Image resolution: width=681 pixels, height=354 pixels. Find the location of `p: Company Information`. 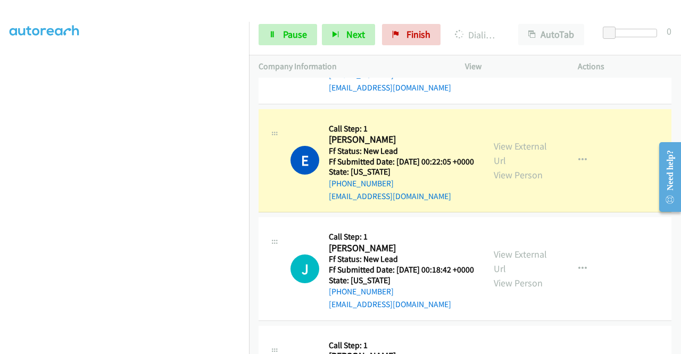

p: Company Information is located at coordinates (352, 66).